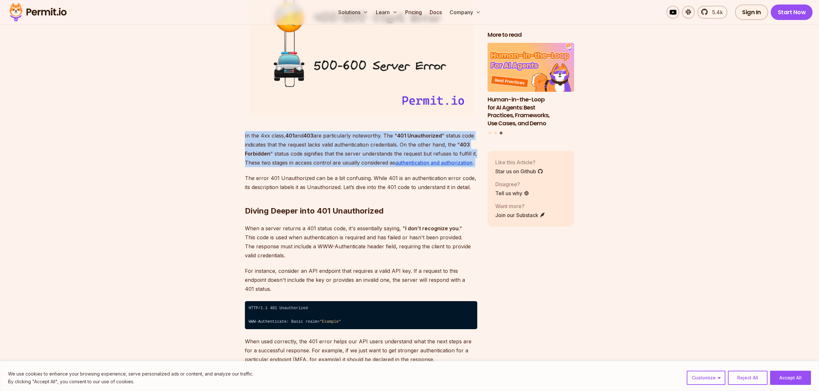 The width and height of the screenshot is (819, 391). What do you see at coordinates (520, 215) in the screenshot?
I see `a: Join our Substack` at bounding box center [520, 215].